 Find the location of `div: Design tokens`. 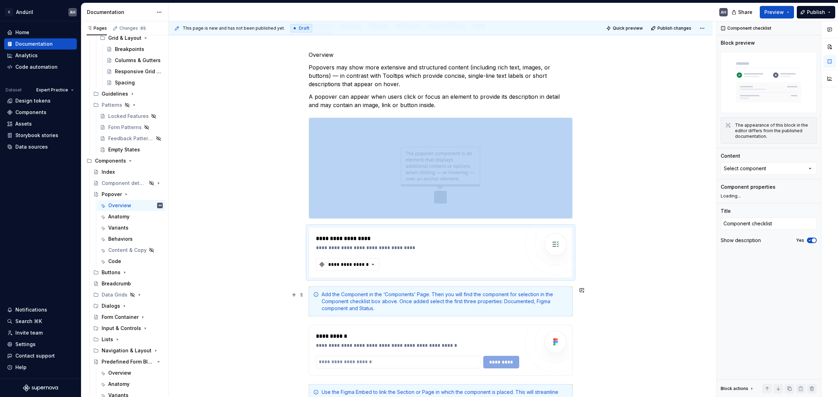

div: Design tokens is located at coordinates (33, 101).